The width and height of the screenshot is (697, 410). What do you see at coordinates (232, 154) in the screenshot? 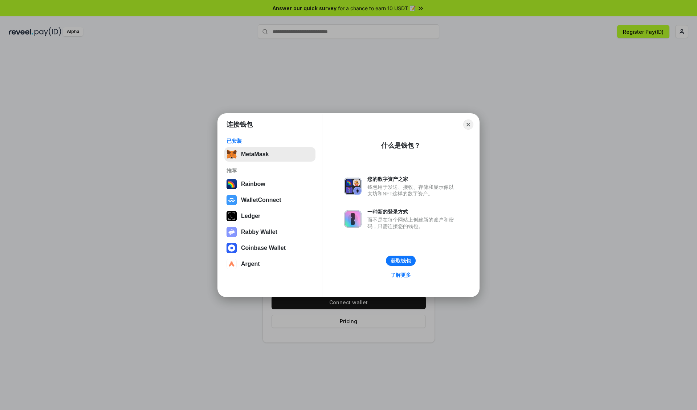
I see `img: svg+xml,%3Csvg%20fill%3D%22none%22%20height%3D%2233%22%20viewBox%3D%220%200%2035%2033%22%20width%...` at bounding box center [232, 154].